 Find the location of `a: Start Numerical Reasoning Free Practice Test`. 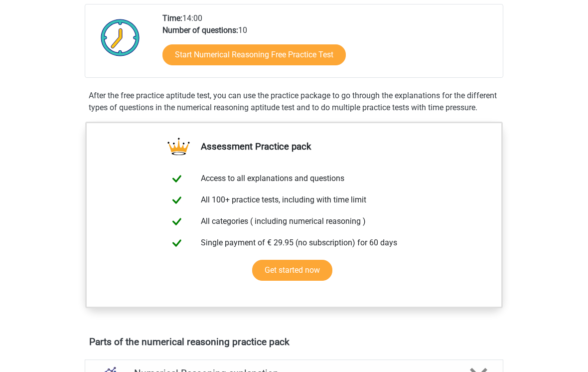

a: Start Numerical Reasoning Free Practice Test is located at coordinates (254, 55).